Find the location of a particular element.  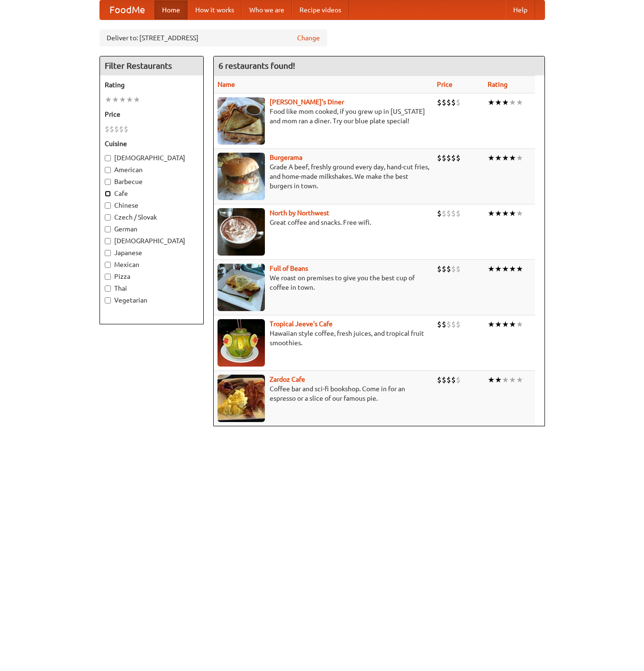

p: Great coffee and snacks. Free wifi. is located at coordinates (323, 222).